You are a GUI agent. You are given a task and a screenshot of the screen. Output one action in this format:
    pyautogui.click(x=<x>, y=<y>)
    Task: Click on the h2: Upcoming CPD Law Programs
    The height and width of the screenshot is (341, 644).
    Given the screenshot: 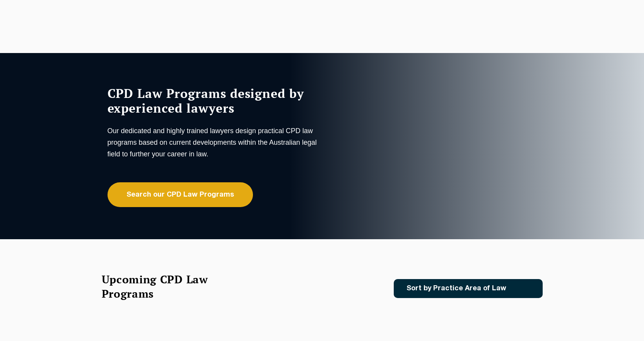 What is the action you would take?
    pyautogui.click(x=164, y=286)
    